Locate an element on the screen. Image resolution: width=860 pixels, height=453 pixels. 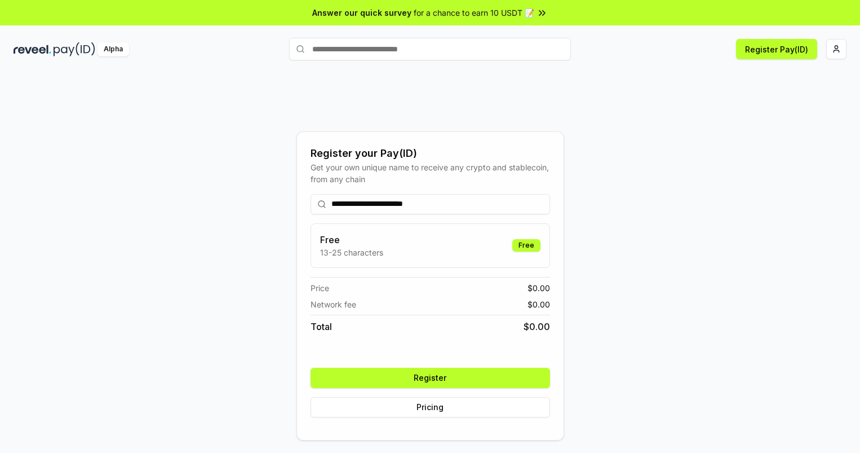
div: Get your own unique name to receive any crypto and stablecoin, from any chain is located at coordinates (430, 173).